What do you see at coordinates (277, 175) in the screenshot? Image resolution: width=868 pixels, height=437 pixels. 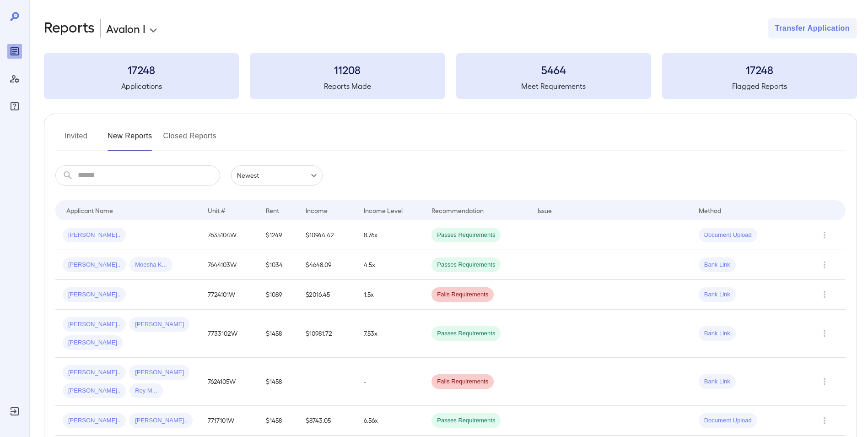 I see `div: Newest` at bounding box center [277, 175].